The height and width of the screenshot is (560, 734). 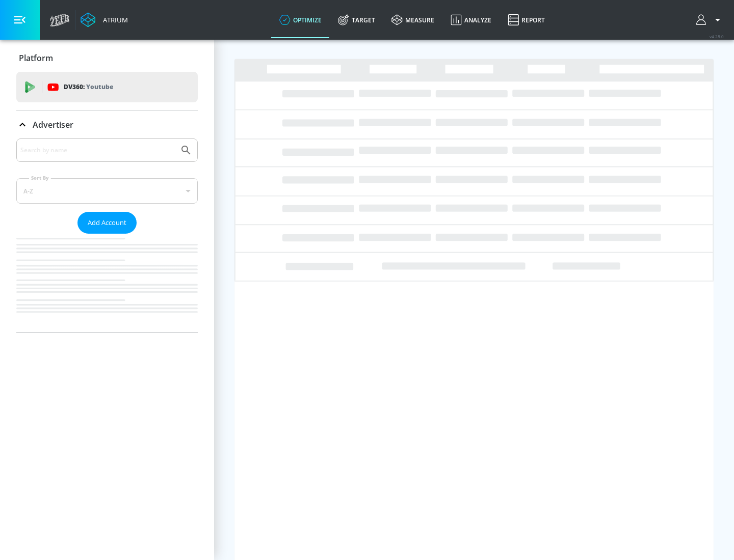 What do you see at coordinates (107, 223) in the screenshot?
I see `button: Add Account` at bounding box center [107, 223].